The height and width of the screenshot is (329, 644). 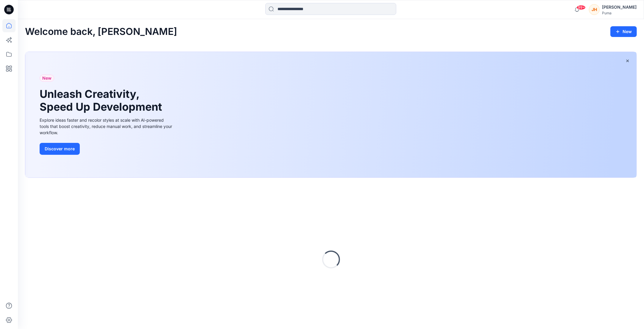 I want to click on a: Discover more, so click(x=106, y=149).